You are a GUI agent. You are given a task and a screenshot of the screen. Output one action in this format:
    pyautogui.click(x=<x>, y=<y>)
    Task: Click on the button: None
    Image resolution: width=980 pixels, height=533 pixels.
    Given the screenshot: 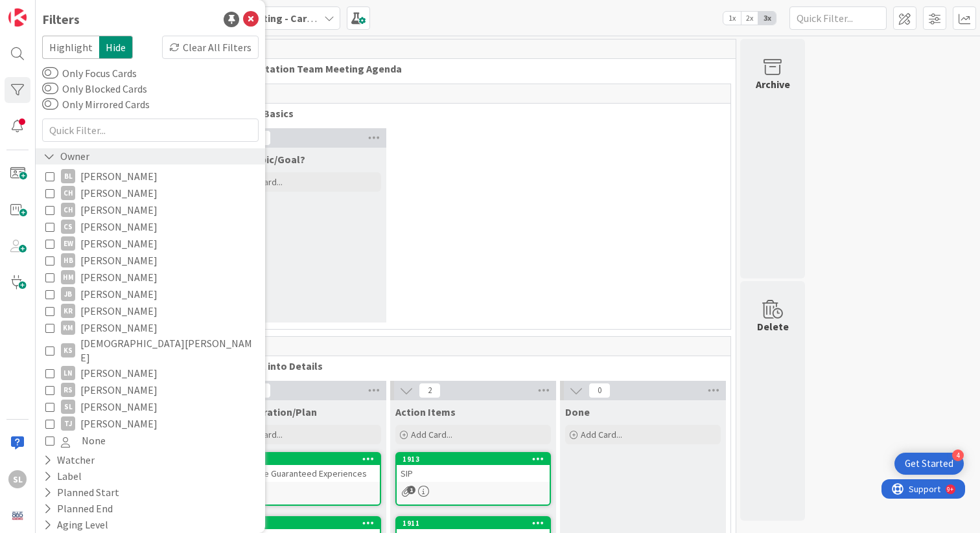 What is the action you would take?
    pyautogui.click(x=150, y=440)
    